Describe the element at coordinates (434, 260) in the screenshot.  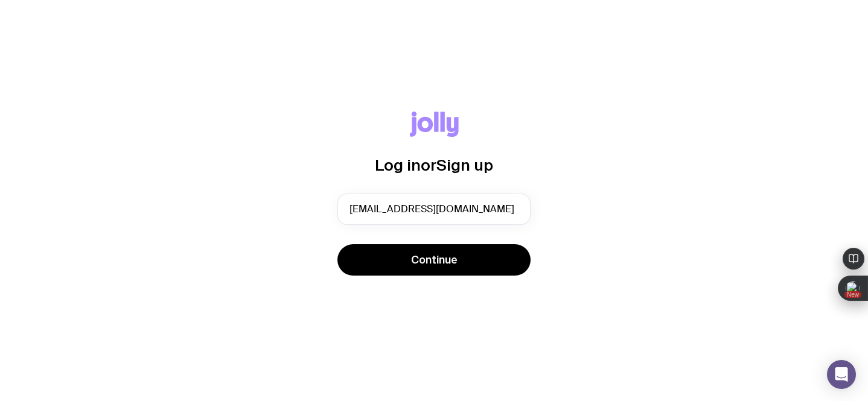
I see `span: Continue` at that location.